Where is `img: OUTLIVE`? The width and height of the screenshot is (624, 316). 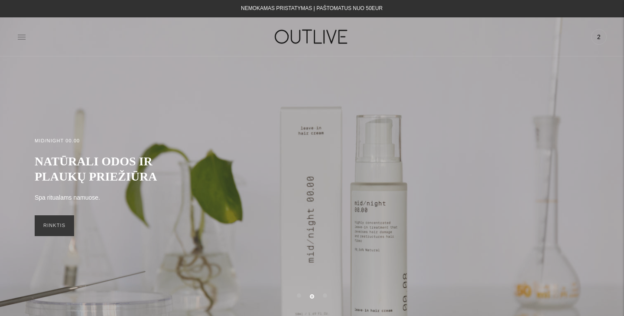 img: OUTLIVE is located at coordinates (312, 36).